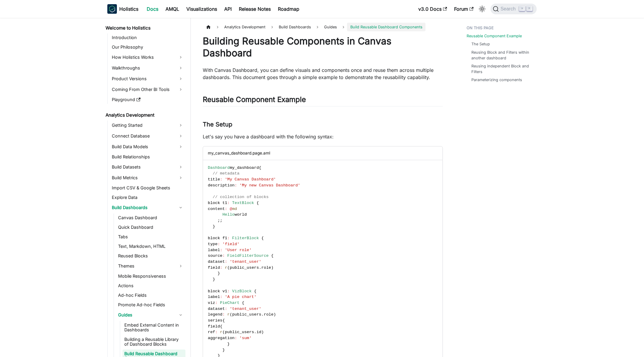 The height and width of the screenshot is (357, 644). I want to click on span: Build Dashboards, so click(295, 27).